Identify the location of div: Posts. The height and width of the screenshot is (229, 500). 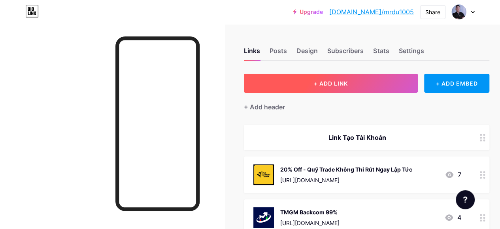
(278, 53).